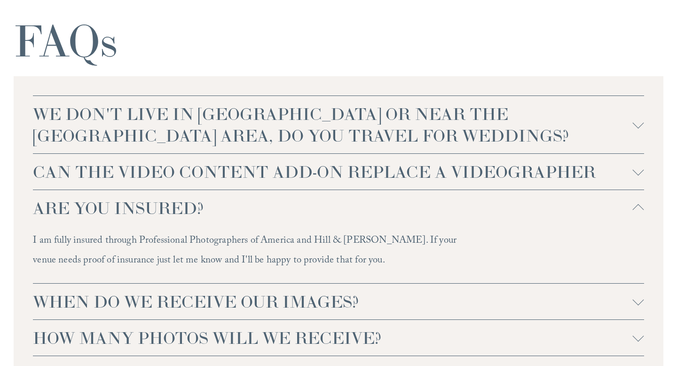 This screenshot has height=366, width=677. What do you see at coordinates (333, 302) in the screenshot?
I see `span: WHEN DO WE RECEIVE OUR IMAGES?` at bounding box center [333, 302].